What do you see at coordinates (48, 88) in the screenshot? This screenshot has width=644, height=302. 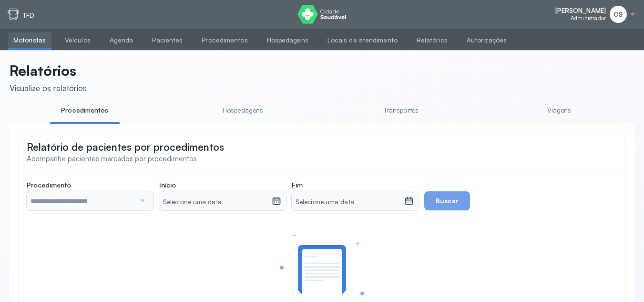 I see `div: Visualize os relatórios` at bounding box center [48, 88].